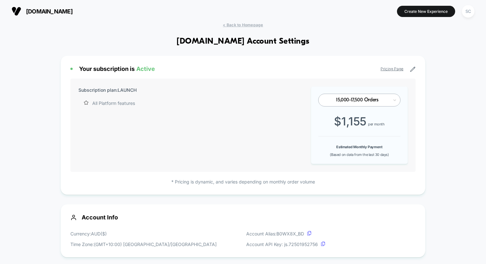 This screenshot has height=264, width=486. What do you see at coordinates (357, 100) in the screenshot?
I see `div: 15,000-17,500 Orders` at bounding box center [357, 100].